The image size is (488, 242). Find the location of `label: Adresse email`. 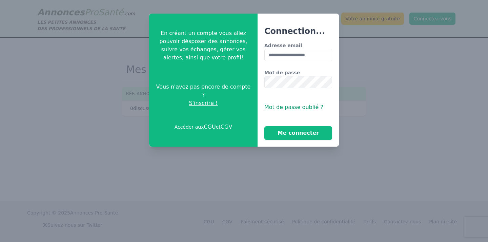

label: Adresse email is located at coordinates (299, 45).